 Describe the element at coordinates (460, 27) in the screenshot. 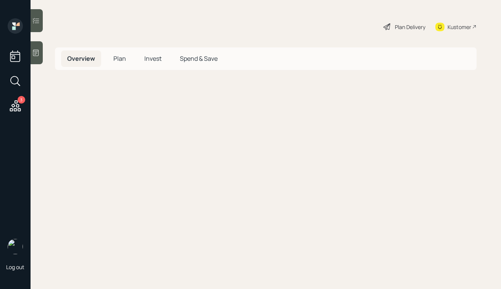

I see `div: Kustomer` at that location.